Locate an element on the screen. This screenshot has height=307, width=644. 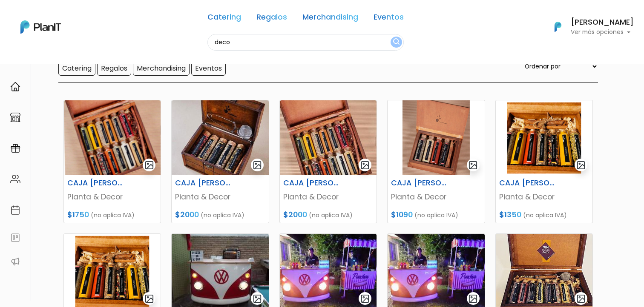
span: $1750 is located at coordinates (78, 215).